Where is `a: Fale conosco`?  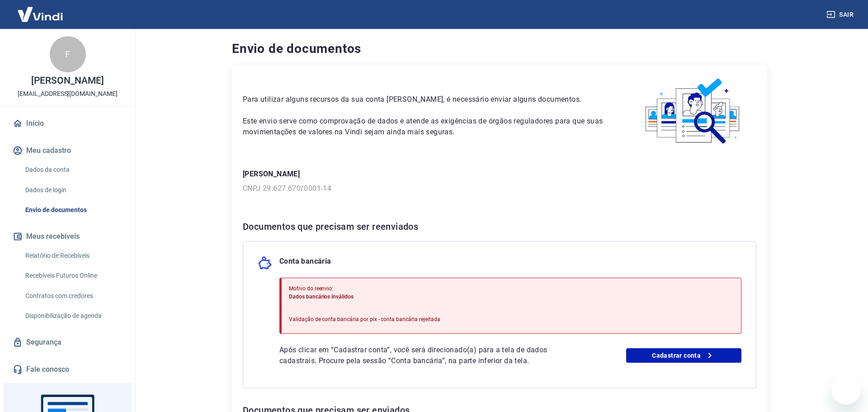
a: Fale conosco is located at coordinates (67, 370).